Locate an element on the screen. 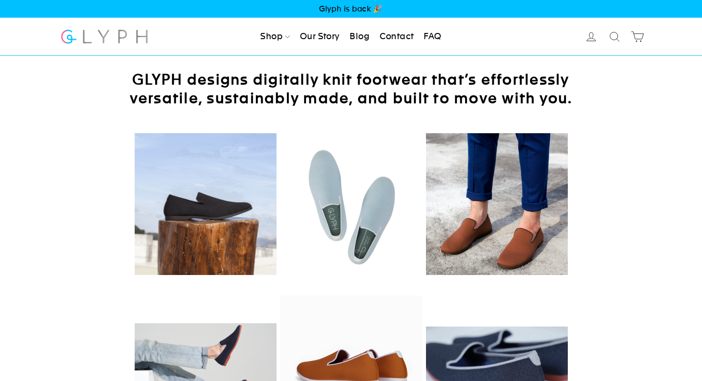 The height and width of the screenshot is (381, 702). a: Contact is located at coordinates (397, 37).